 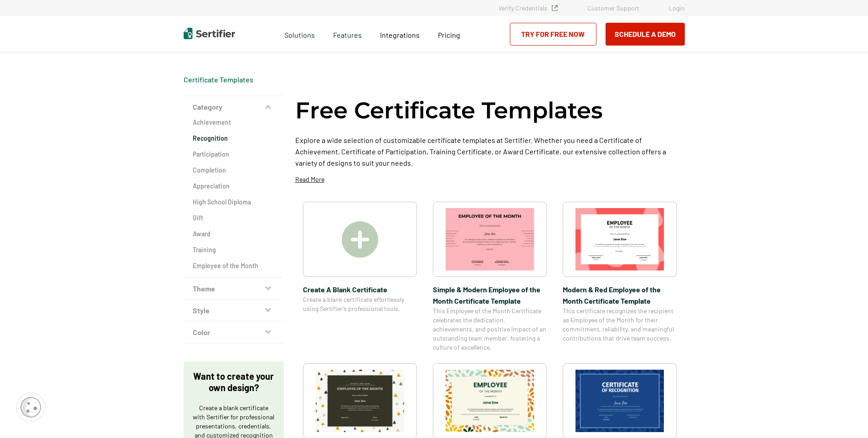 I want to click on button: Category, so click(x=234, y=107).